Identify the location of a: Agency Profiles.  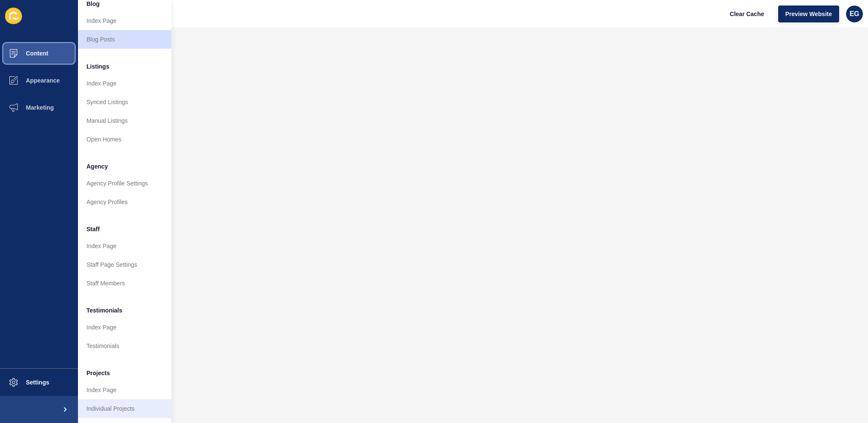
(124, 202).